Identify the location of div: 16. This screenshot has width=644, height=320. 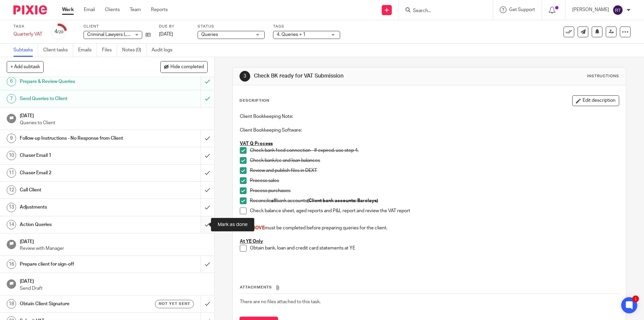
(11, 264).